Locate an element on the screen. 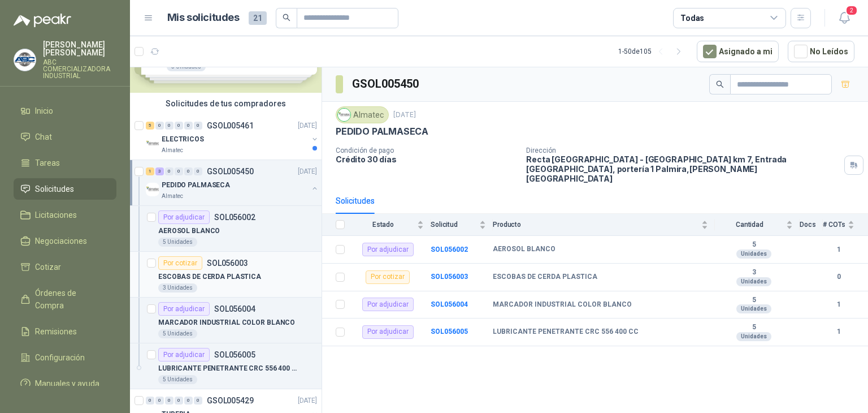 The width and height of the screenshot is (868, 413). span: Cotizar is located at coordinates (48, 267).